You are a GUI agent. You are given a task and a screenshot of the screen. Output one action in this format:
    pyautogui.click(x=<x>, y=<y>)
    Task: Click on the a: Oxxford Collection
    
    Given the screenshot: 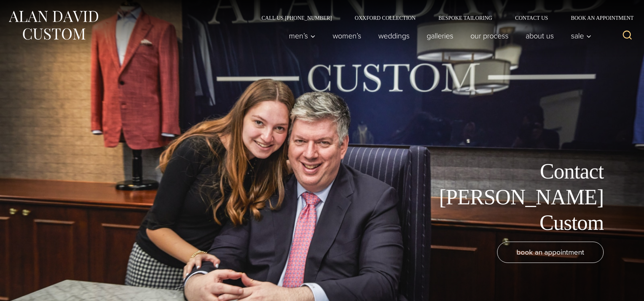 What is the action you would take?
    pyautogui.click(x=385, y=18)
    